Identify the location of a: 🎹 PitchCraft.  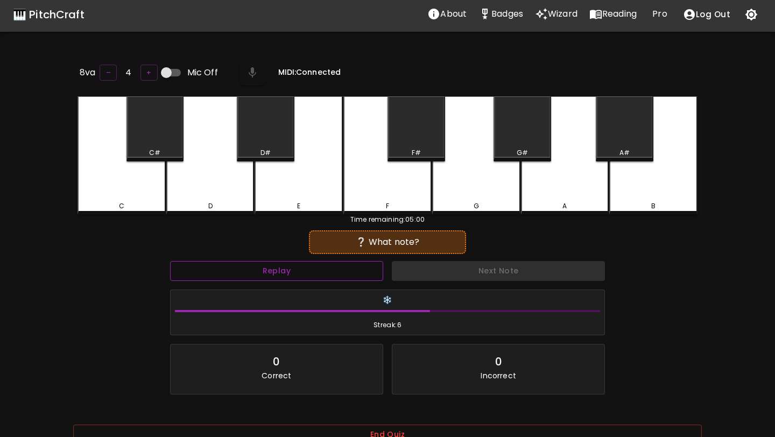
(48, 15).